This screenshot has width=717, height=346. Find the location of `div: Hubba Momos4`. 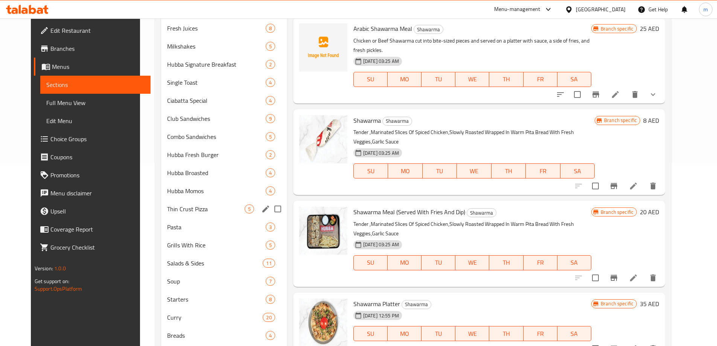

div: Hubba Momos4 is located at coordinates (224, 191).